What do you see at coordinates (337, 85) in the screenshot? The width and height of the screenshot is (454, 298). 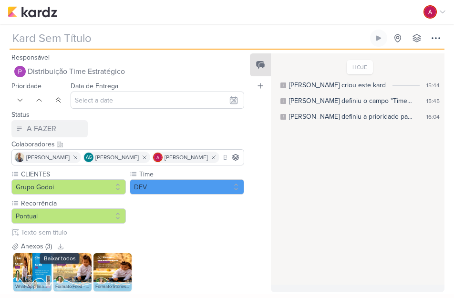 I see `div: Aline criou este kard` at bounding box center [337, 85].